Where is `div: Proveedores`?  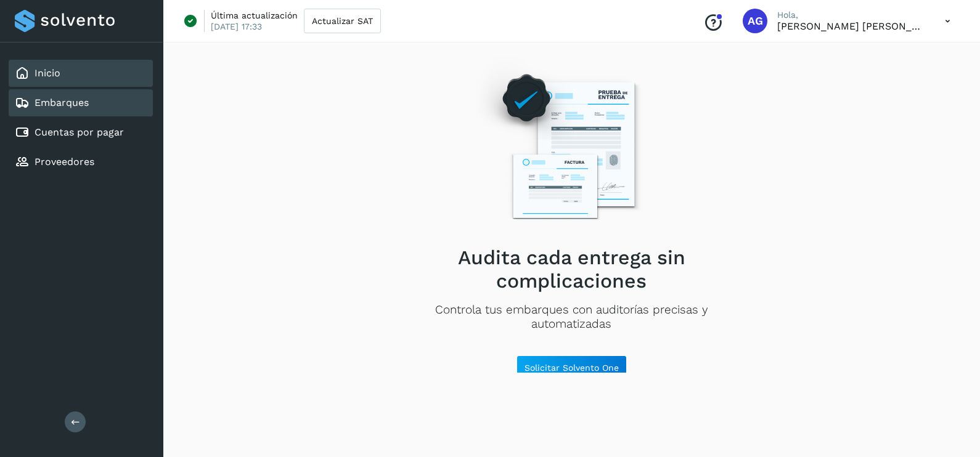
div: Proveedores is located at coordinates (81, 162).